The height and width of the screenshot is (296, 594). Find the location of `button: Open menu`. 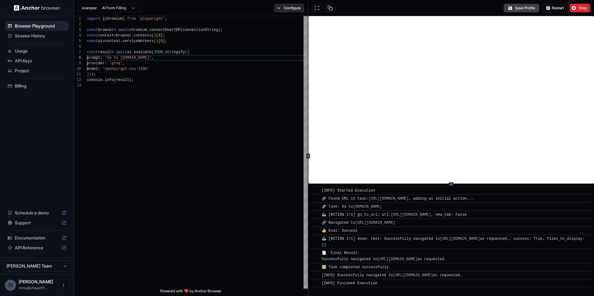

button: Open menu is located at coordinates (63, 286).